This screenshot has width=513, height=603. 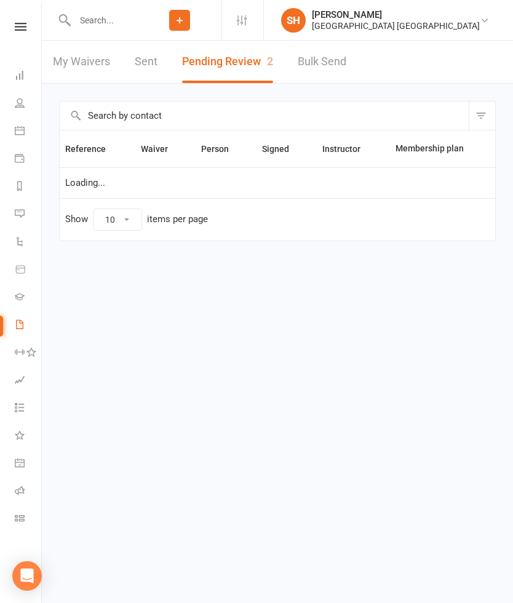 I want to click on a: People, so click(x=28, y=104).